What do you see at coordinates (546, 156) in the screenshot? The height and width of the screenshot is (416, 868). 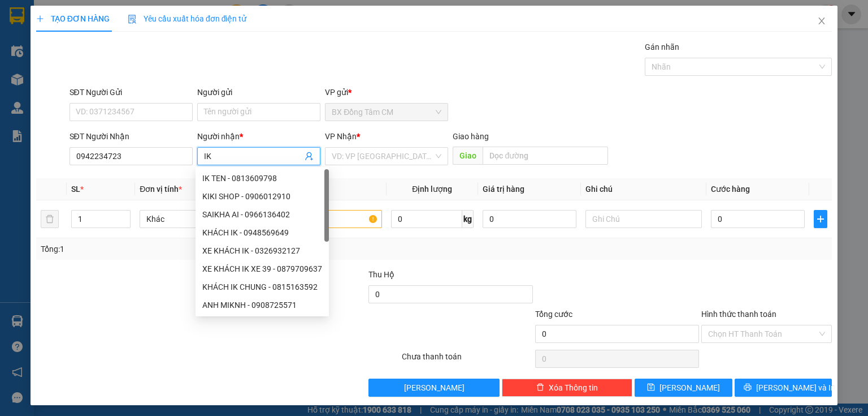 I see `input: Dọc đường` at bounding box center [546, 156].